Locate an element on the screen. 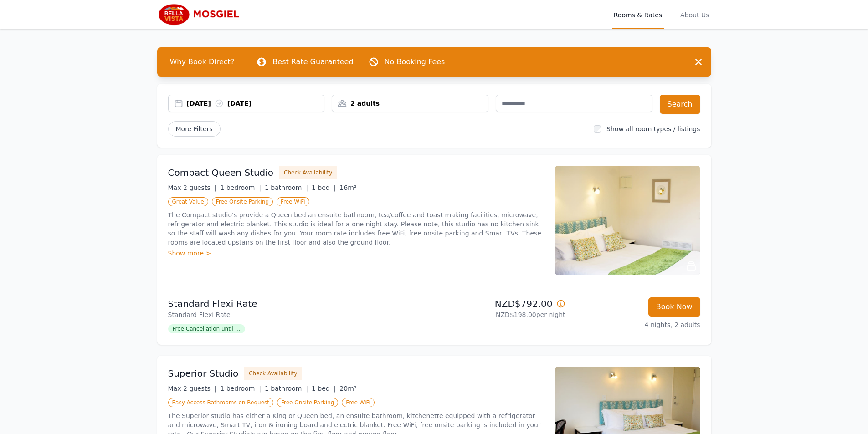 This screenshot has width=868, height=434. span: 20m² is located at coordinates (347, 389).